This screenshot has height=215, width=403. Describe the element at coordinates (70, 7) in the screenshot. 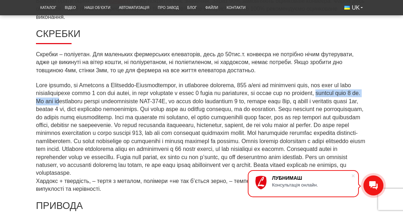

I see `a: Відео` at that location.